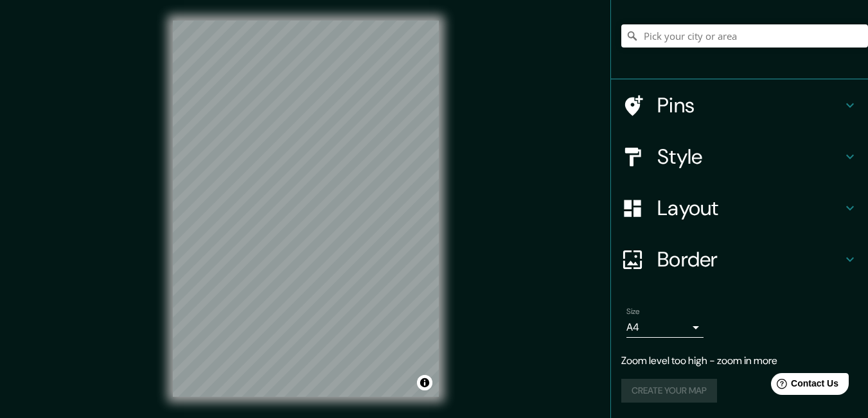 This screenshot has height=418, width=868. I want to click on h4: Layout, so click(750, 208).